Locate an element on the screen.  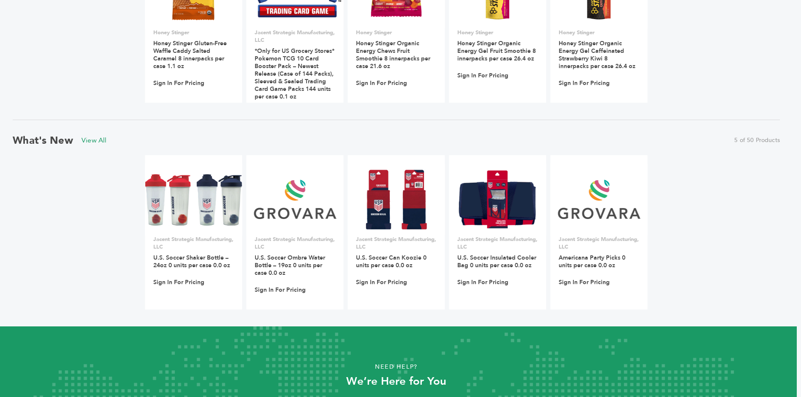
p: Need Help? is located at coordinates (396, 367).